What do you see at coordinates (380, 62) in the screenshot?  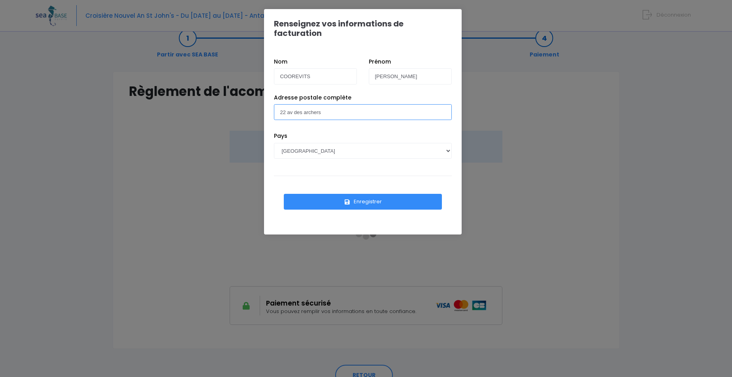 I see `label: Prénom` at bounding box center [380, 62].